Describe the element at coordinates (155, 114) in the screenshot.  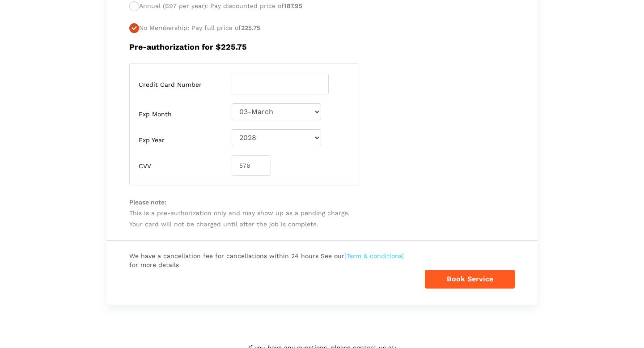
I see `label: Exp Month` at that location.